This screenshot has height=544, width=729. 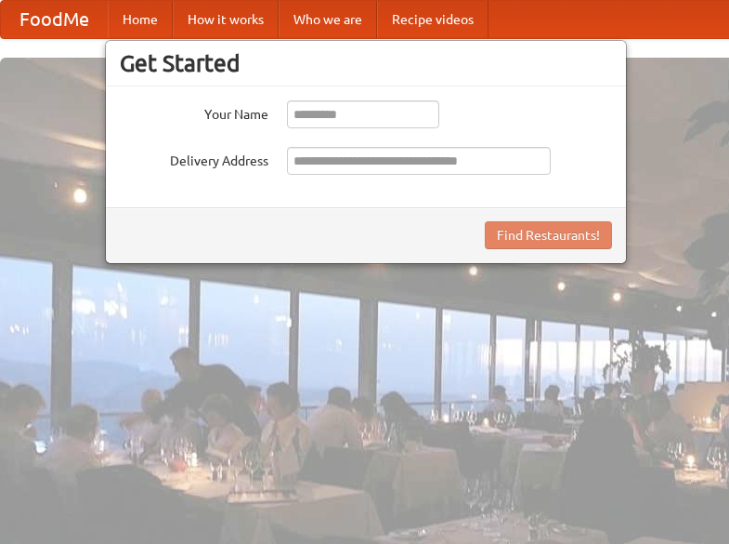 I want to click on a: How it works, so click(x=226, y=20).